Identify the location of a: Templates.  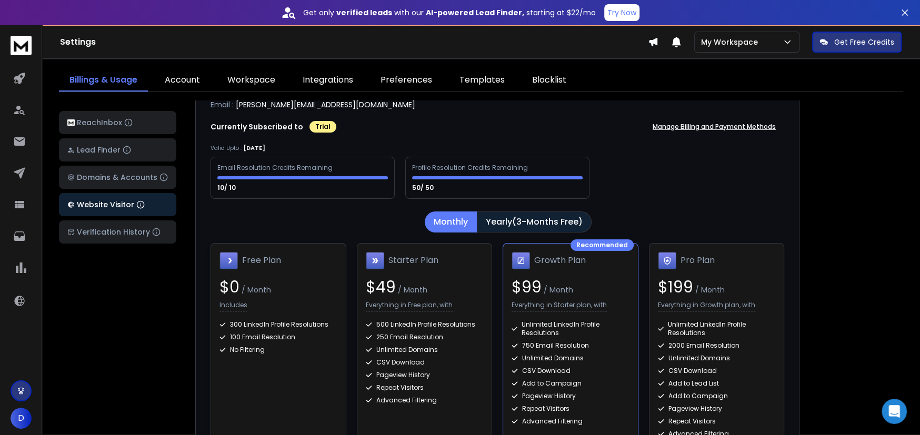
(482, 81).